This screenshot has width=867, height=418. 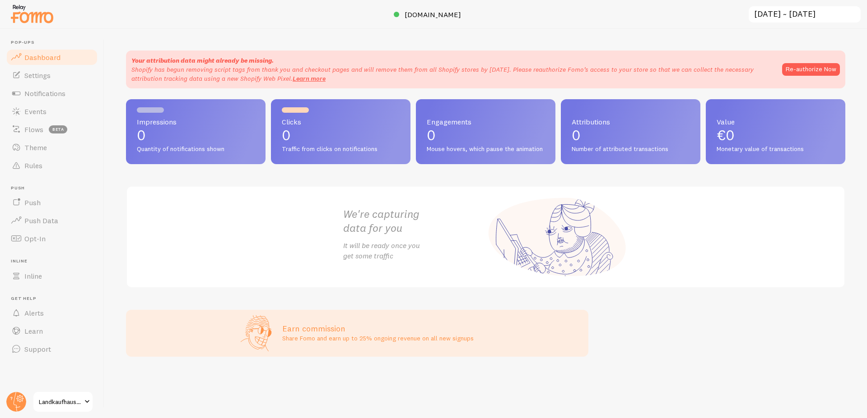 I want to click on span: Pop-ups, so click(x=55, y=42).